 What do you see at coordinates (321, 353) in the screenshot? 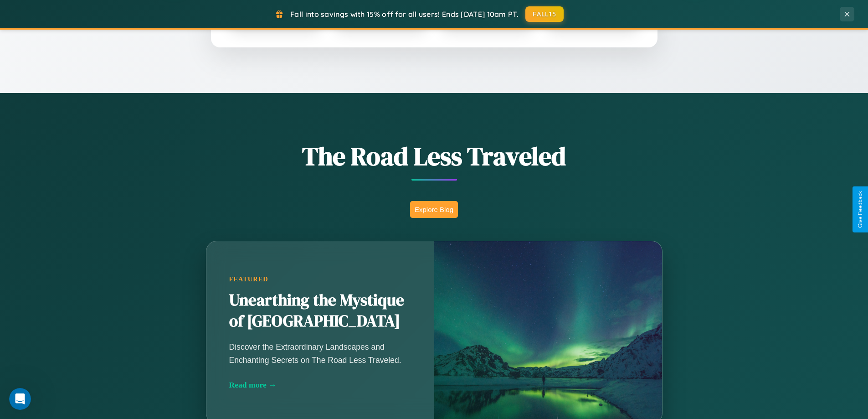
I see `p: Discover the Extraordinary Landscapes and Enchanting Secrets on The Road Less Traveled.` at bounding box center [321, 353].